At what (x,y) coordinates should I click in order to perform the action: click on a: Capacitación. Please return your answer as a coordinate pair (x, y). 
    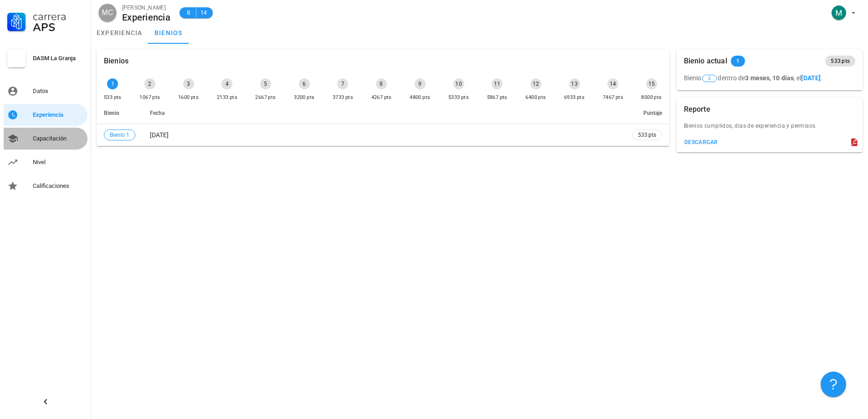
    Looking at the image, I should click on (45, 138).